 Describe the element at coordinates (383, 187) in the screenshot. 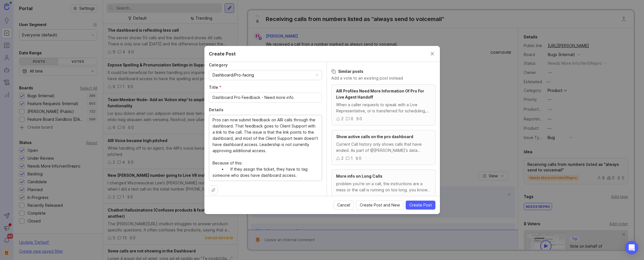

I see `div: problem you're on a call, the instructions are a mess or the call is running on too long. you kno...` at that location.